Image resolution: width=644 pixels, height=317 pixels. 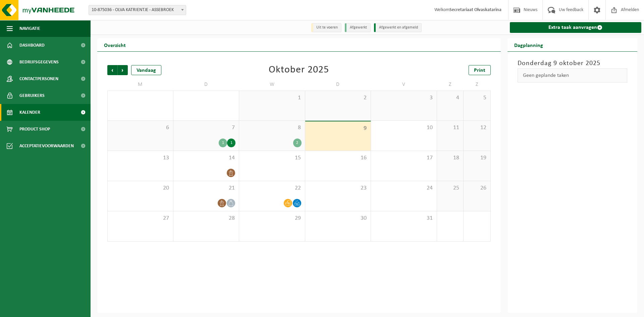 I want to click on span: Volgende, so click(x=123, y=70).